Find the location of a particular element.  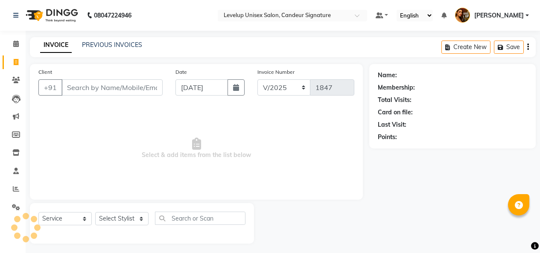

label: Date is located at coordinates (181, 72).